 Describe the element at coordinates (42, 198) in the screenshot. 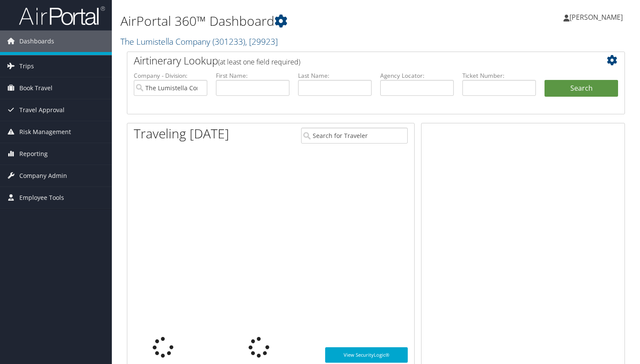

I see `span: Employee Tools` at that location.